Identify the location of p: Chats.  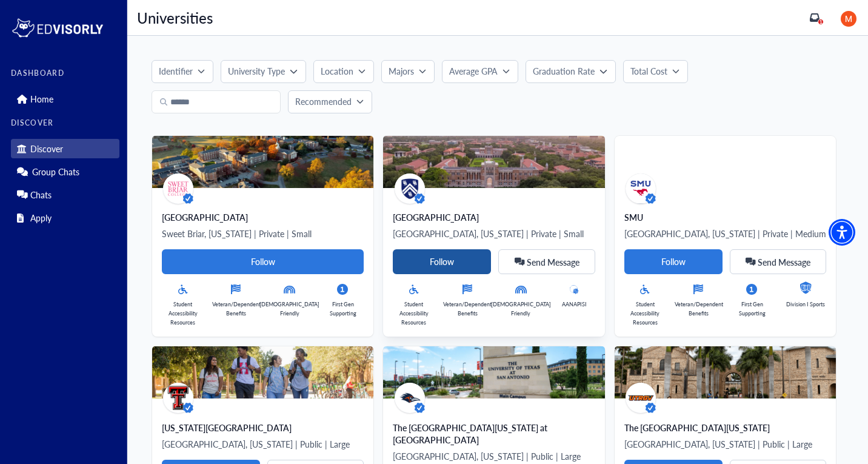
(40, 195).